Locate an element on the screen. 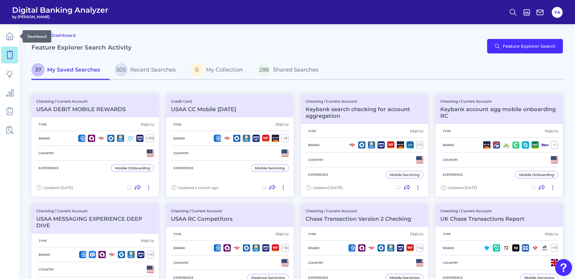  a: Checking / Current AccountKeybank account agg mobile onboarding RCTypeMatrixBrand+1CountryExperie... is located at coordinates (500, 145).